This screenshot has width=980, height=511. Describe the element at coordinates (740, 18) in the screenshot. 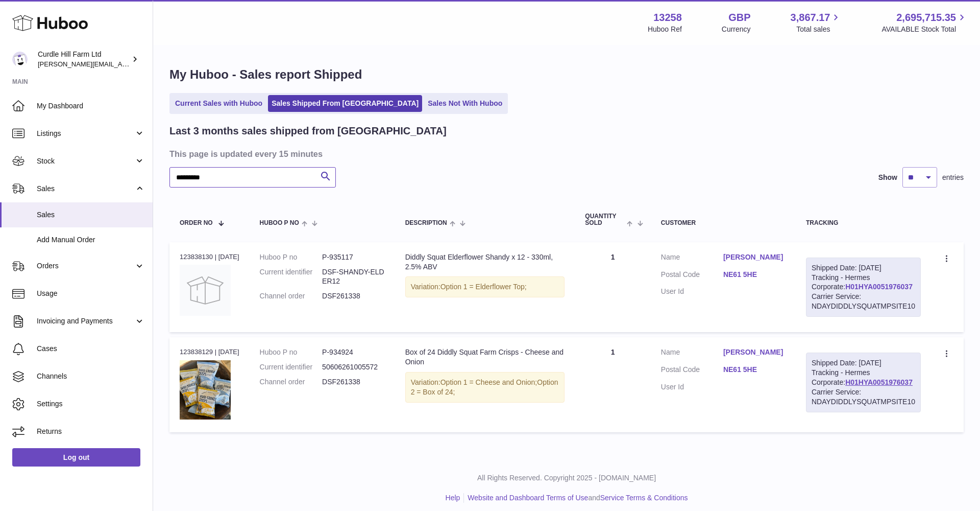

I see `strong: GBP` at that location.